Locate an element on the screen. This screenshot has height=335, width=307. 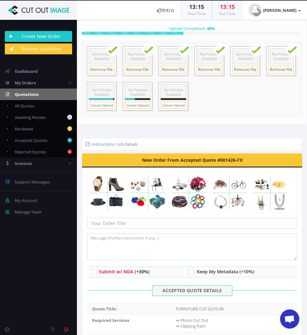
span: My Orders is located at coordinates (25, 83).